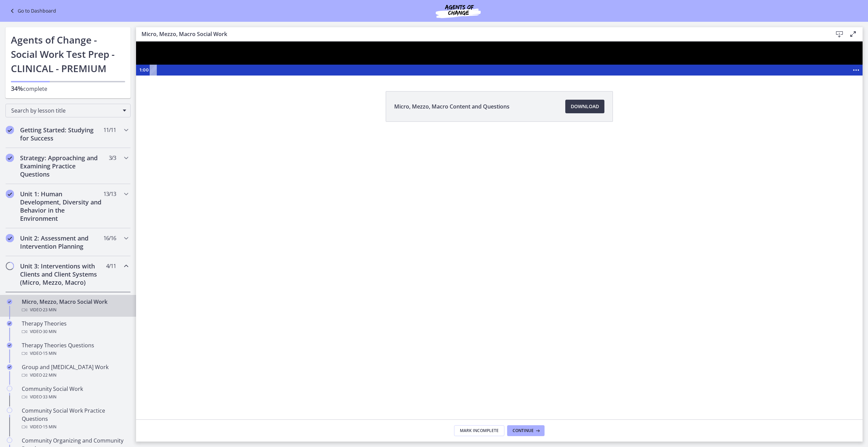  I want to click on h2: Unit 2: Assessment and Intervention Planning, so click(62, 242).